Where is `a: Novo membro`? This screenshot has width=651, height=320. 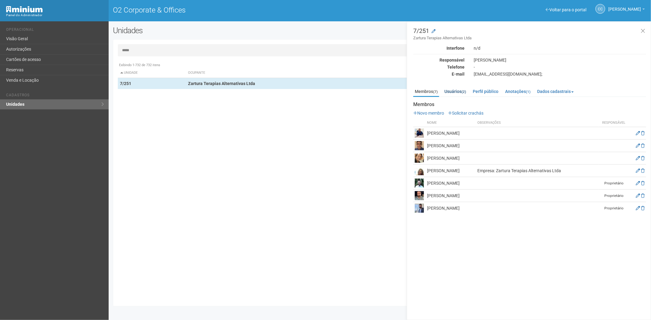 a: Novo membro is located at coordinates (428, 113).